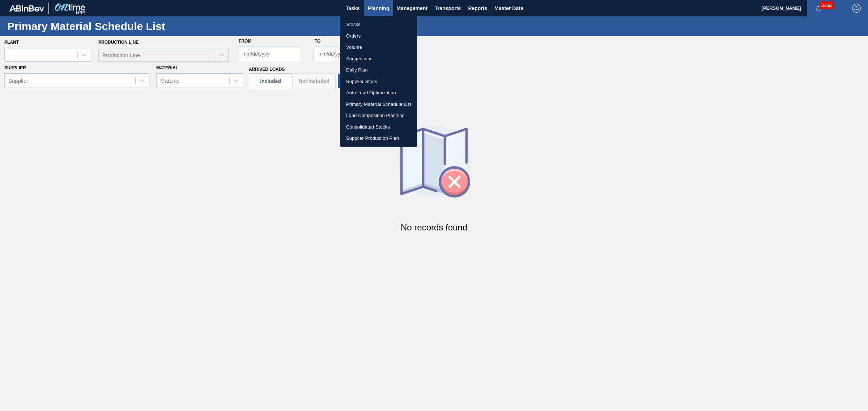  What do you see at coordinates (378, 24) in the screenshot?
I see `a: Stocks` at bounding box center [378, 24].